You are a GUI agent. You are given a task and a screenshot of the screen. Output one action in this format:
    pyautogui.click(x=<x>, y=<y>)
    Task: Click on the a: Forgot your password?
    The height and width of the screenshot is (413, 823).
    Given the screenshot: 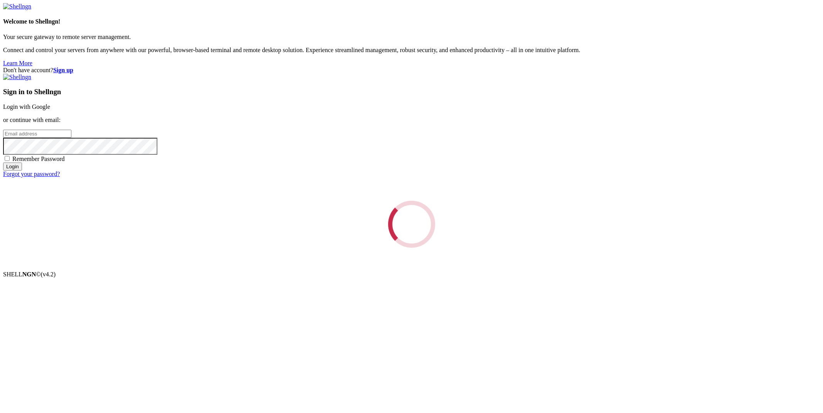 What is the action you would take?
    pyautogui.click(x=31, y=174)
    